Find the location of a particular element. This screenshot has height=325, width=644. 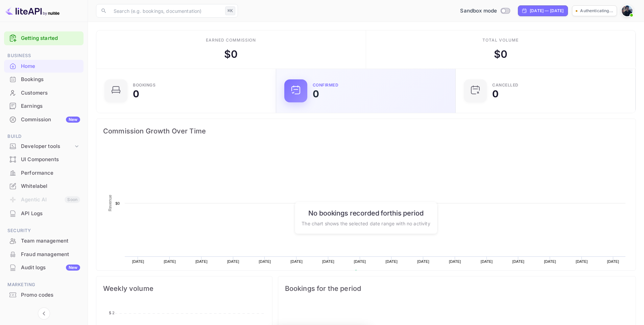

h6: No bookings recorded for this period is located at coordinates (366, 213).